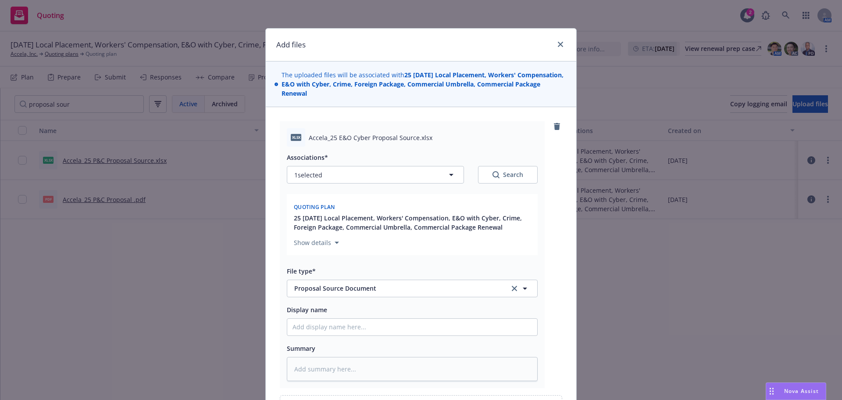  I want to click on span: The uploaded files will be associated with, so click(425, 84).